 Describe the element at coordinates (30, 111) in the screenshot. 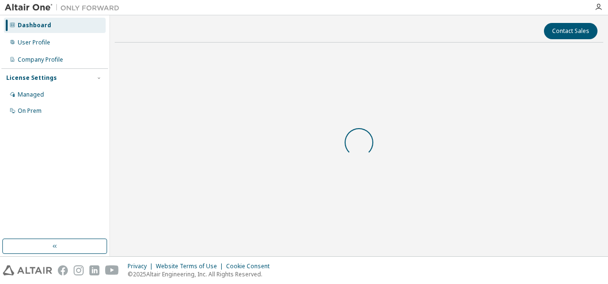

I see `div: On Prem` at that location.